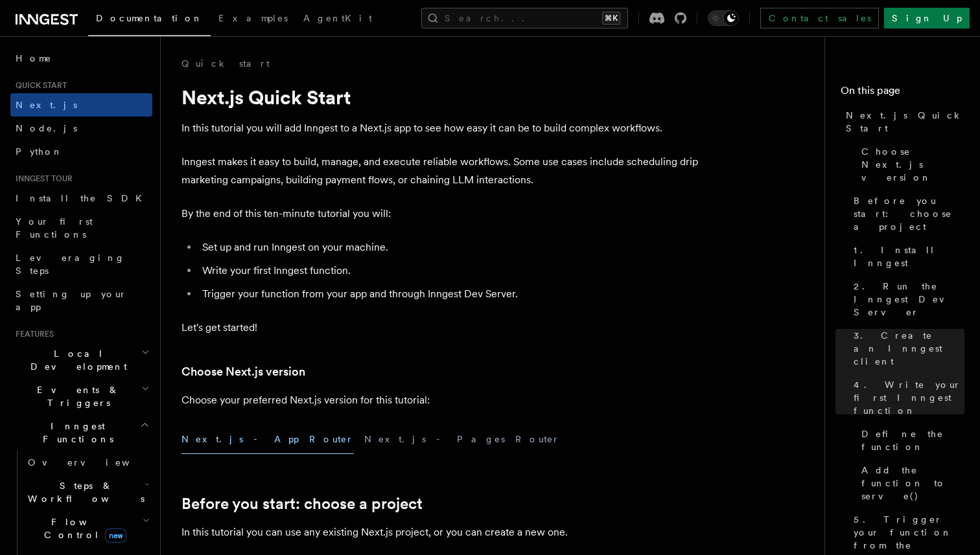 The image size is (980, 555). What do you see at coordinates (83, 528) in the screenshot?
I see `span: Flow Control` at bounding box center [83, 528].